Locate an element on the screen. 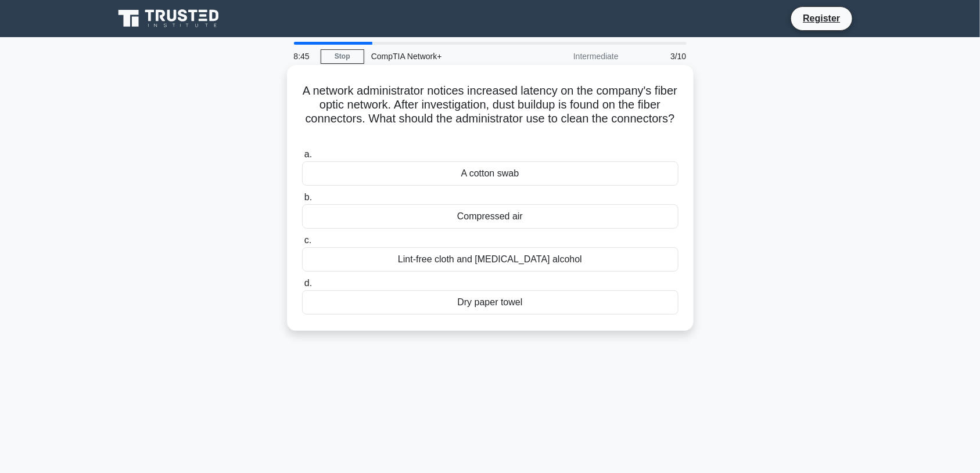 This screenshot has height=473, width=980. a: Stop is located at coordinates (343, 57).